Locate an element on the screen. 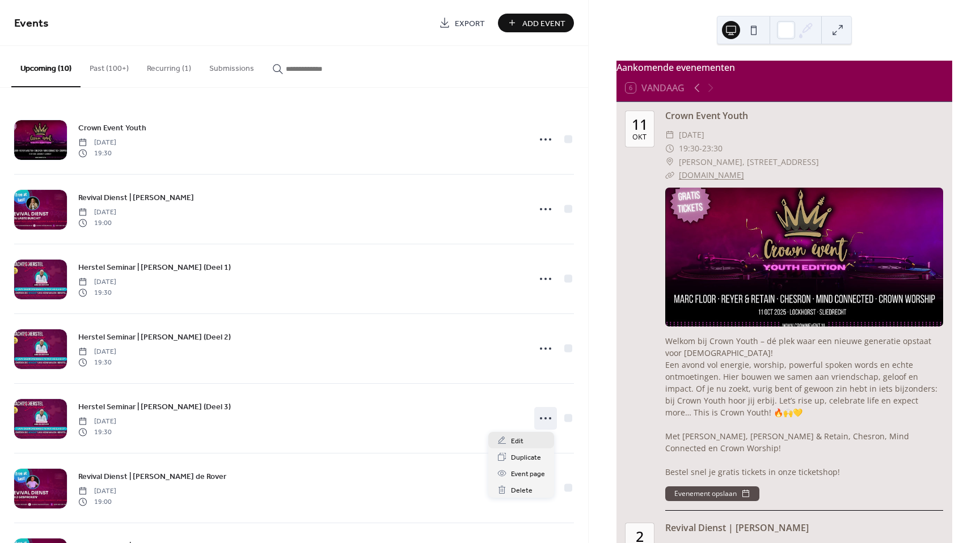  div: okt is located at coordinates (639, 137).